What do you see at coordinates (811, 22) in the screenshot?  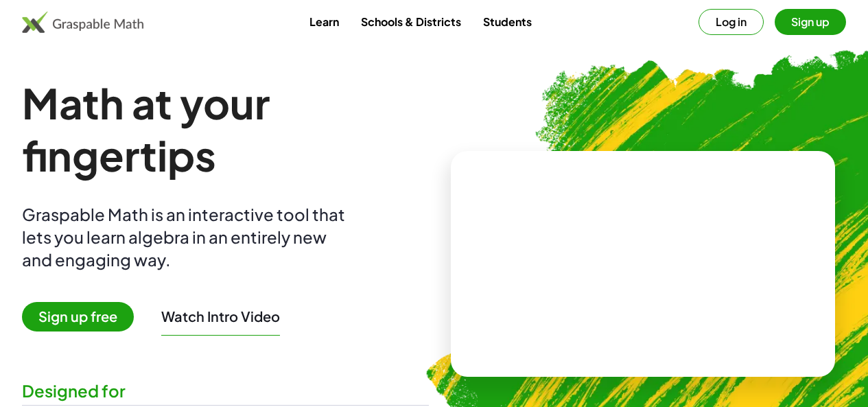 I see `button: Sign up` at bounding box center [811, 22].